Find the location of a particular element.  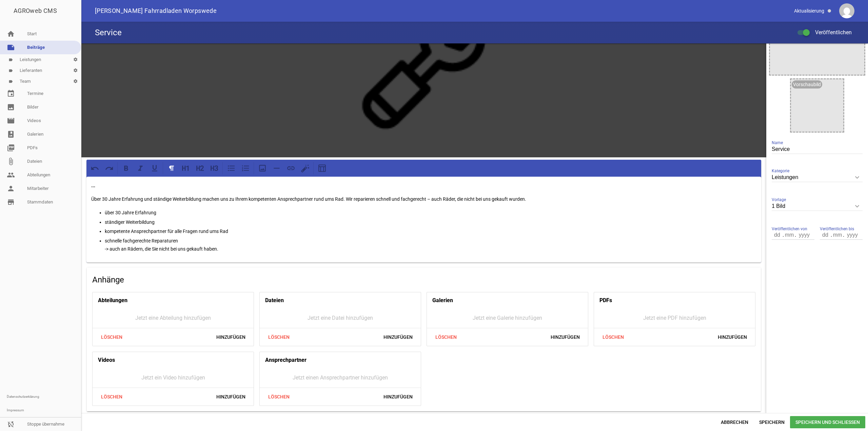

span: Veröffentlichen bis is located at coordinates (837, 229).